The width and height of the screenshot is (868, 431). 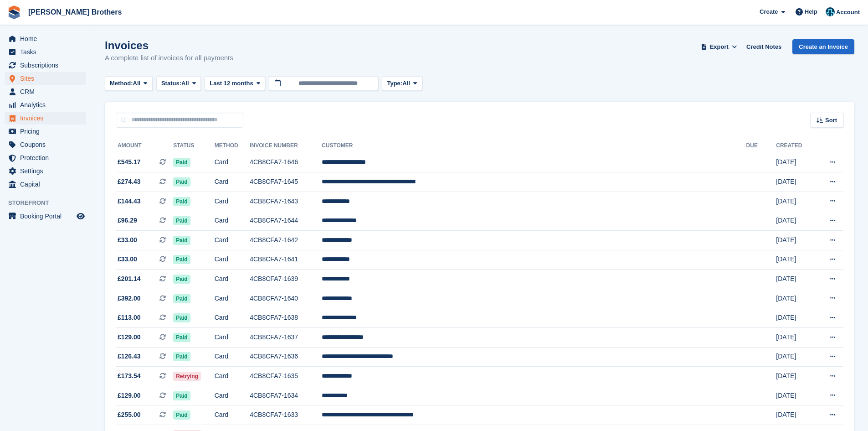 What do you see at coordinates (128, 83) in the screenshot?
I see `button: Method: All` at bounding box center [128, 83].